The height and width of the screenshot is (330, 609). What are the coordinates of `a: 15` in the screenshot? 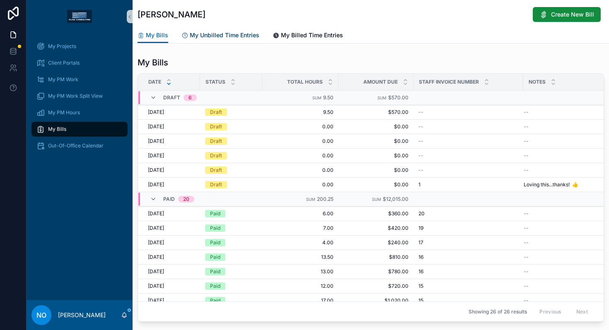 It's located at (468, 286).